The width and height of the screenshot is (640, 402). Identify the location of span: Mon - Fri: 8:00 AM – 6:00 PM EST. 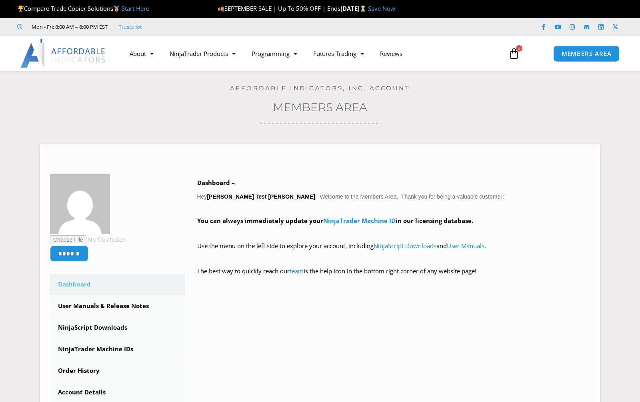
(68, 27).